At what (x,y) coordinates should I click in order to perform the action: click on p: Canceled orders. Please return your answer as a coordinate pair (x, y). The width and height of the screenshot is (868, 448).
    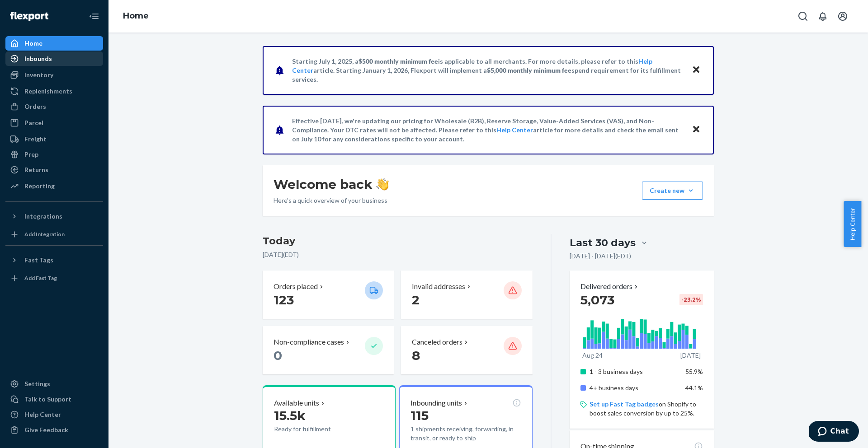
    Looking at the image, I should click on (437, 342).